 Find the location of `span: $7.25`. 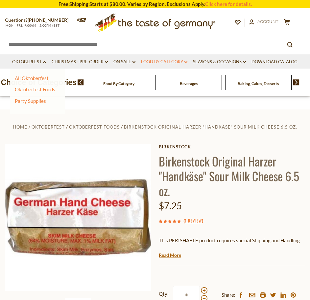

span: $7.25 is located at coordinates (171, 205).